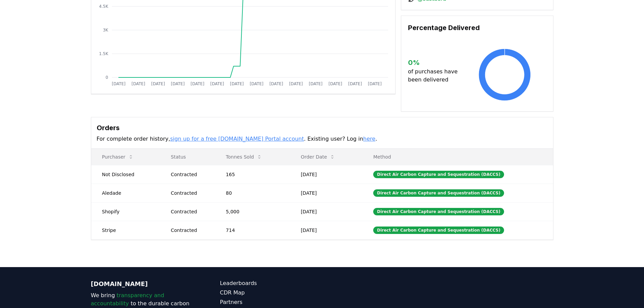  What do you see at coordinates (477, 28) in the screenshot?
I see `h3: Percentage Delivered` at bounding box center [477, 28].